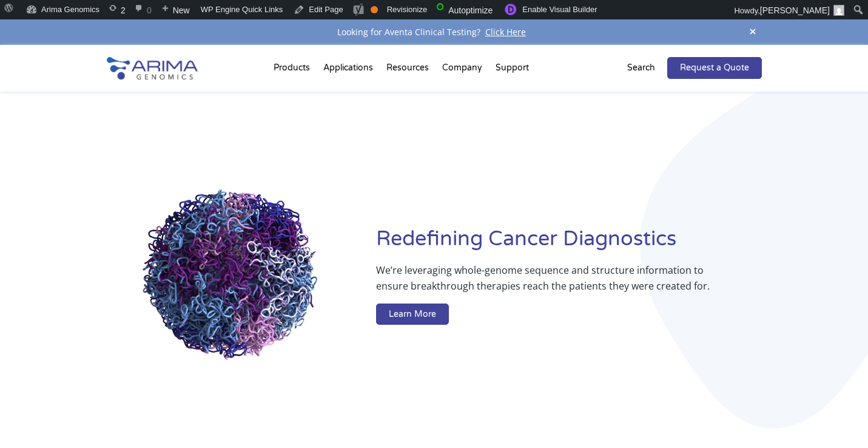 The height and width of the screenshot is (448, 868). I want to click on img: Arima-Genomics-logo, so click(152, 68).